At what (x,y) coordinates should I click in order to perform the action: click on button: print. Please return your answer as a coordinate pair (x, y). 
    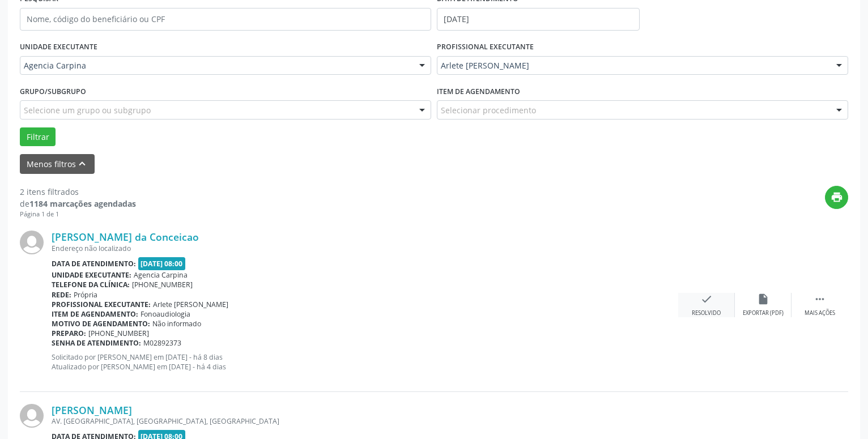
    Looking at the image, I should click on (836, 197).